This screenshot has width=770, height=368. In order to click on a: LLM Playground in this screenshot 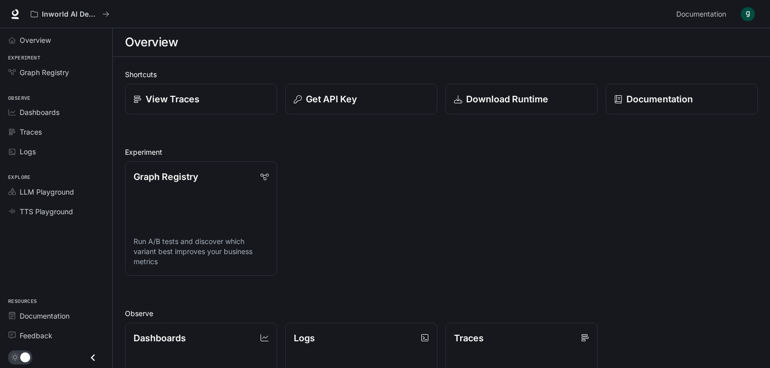, I will do `click(56, 191)`.